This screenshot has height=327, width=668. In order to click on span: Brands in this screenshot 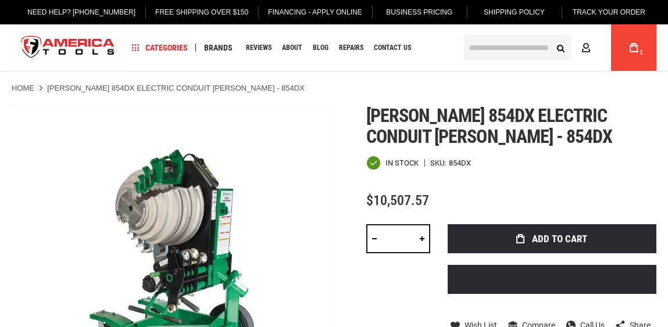, I will do `click(218, 48)`.